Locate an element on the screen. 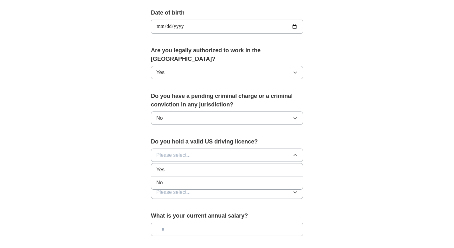 Image resolution: width=454 pixels, height=248 pixels. label: Do you have a pending criminal charge or a criminal conviction in any jurisdiction? is located at coordinates (227, 101).